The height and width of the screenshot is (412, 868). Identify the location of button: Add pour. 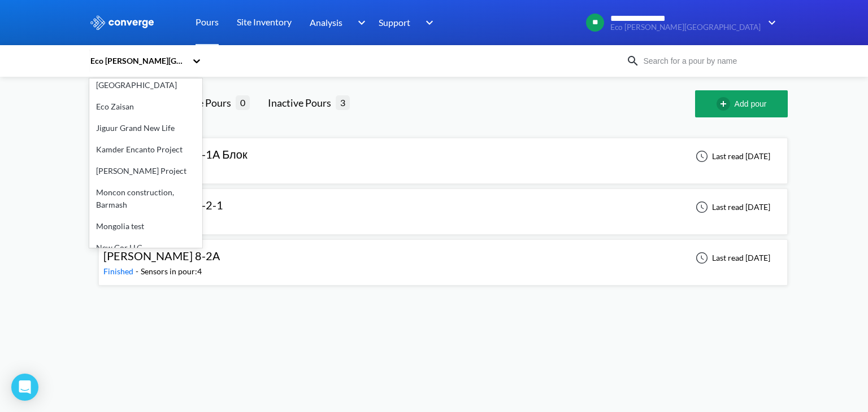
(742, 104).